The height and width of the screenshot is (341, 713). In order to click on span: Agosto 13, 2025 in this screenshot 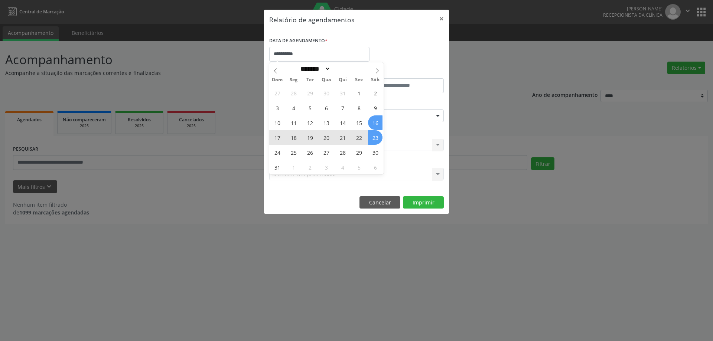, I will do `click(326, 123)`.